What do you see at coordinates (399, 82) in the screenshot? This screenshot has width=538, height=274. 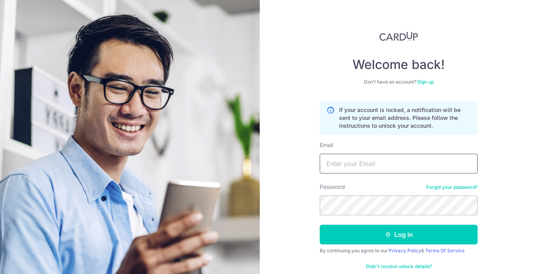 I see `div: Don’t have an account?` at bounding box center [399, 82].